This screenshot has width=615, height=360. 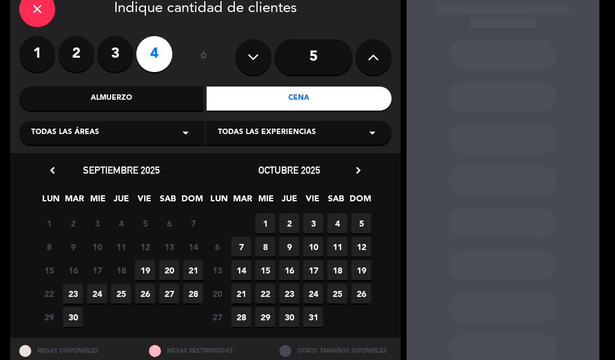 I want to click on i: chevron_left, so click(x=52, y=170).